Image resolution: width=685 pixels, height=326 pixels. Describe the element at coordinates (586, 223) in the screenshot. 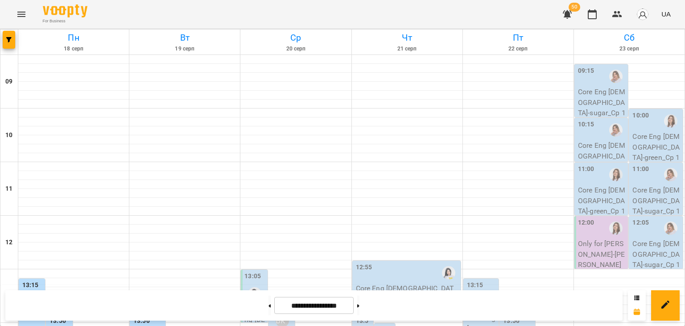

I see `label: 12:00` at that location.